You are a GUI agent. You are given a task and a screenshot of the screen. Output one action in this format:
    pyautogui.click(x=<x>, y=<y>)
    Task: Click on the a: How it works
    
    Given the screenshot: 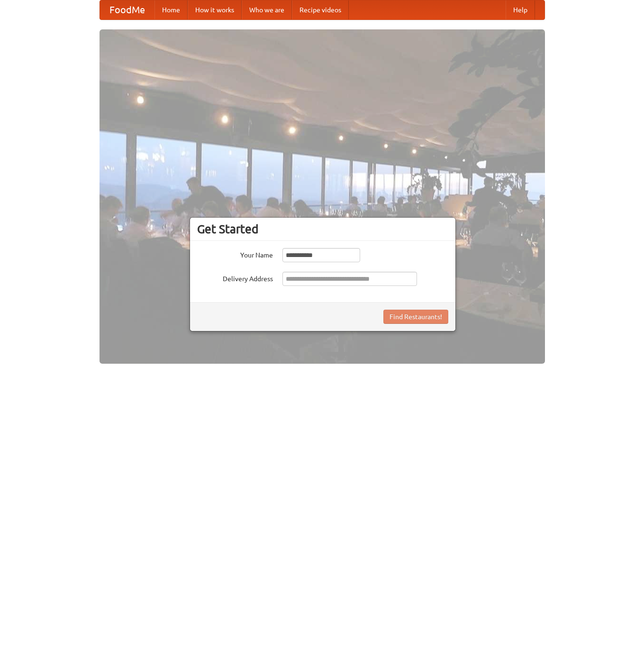 What is the action you would take?
    pyautogui.click(x=215, y=10)
    